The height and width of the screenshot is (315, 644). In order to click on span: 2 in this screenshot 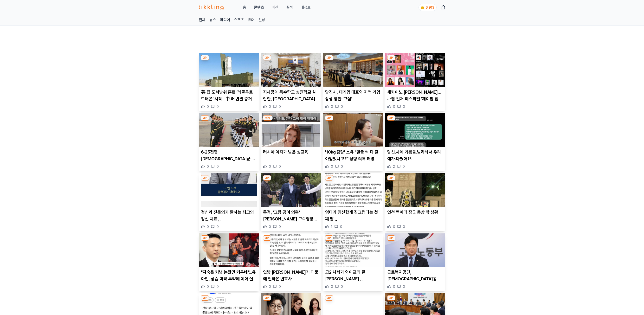, I will do `click(394, 167)`.